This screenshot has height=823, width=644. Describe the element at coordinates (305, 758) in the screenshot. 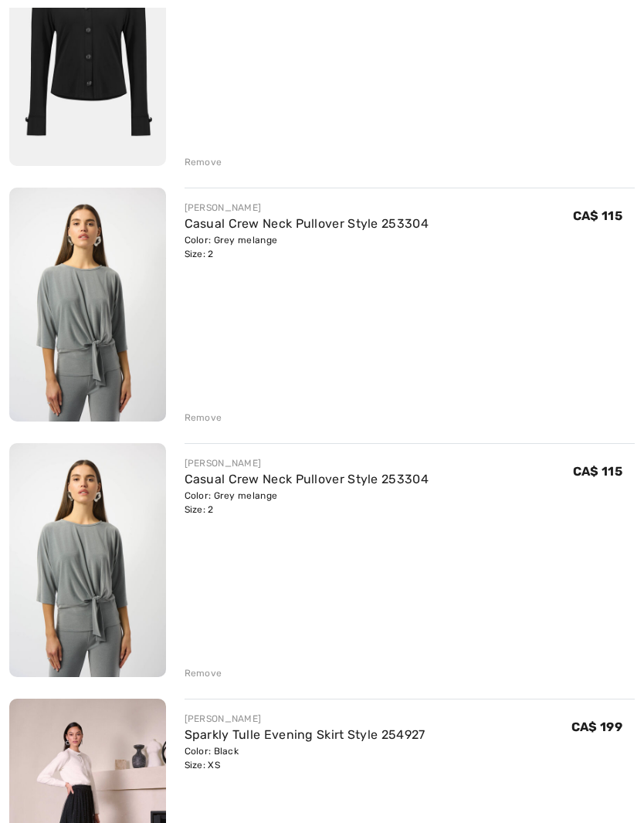

I see `div: Color: Black Size: XS` at that location.